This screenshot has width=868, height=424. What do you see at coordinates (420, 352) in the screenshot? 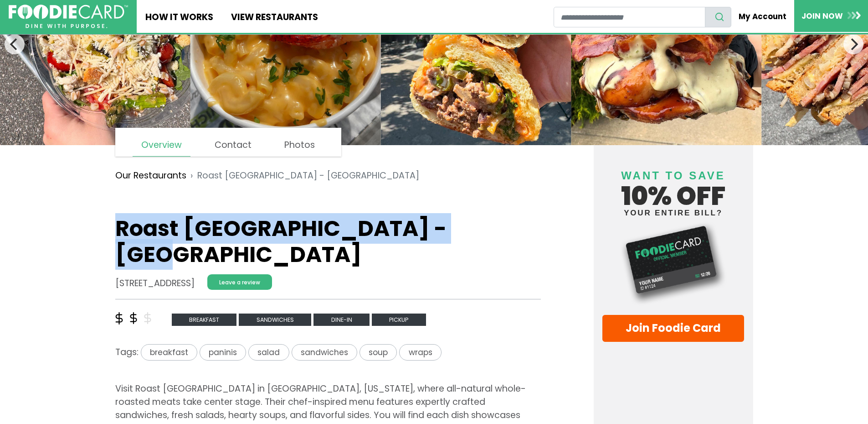
I see `span: wraps` at bounding box center [420, 352].